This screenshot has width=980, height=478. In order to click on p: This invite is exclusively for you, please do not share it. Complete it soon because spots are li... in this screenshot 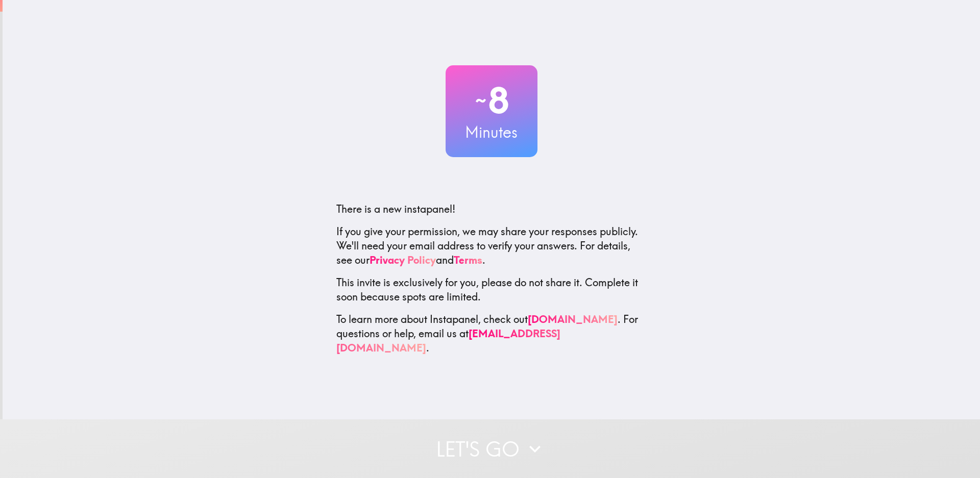, I will do `click(492, 290)`.